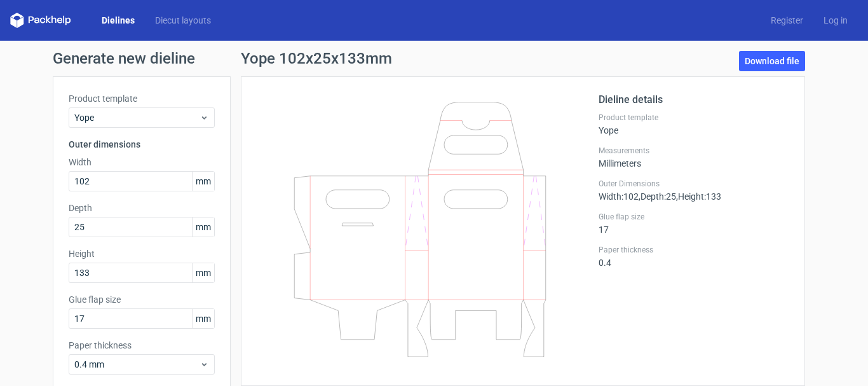  What do you see at coordinates (142, 208) in the screenshot?
I see `label: Depth` at bounding box center [142, 208].